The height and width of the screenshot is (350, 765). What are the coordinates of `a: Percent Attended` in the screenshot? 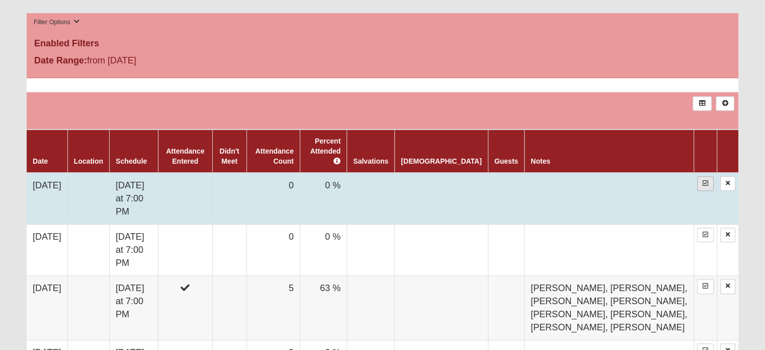 It's located at (326, 151).